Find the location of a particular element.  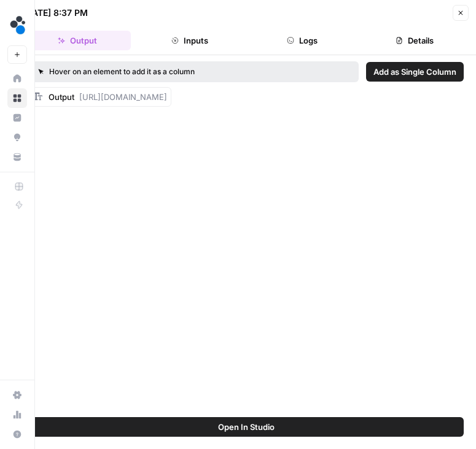

div: Hover on an element to add it as a column is located at coordinates (155, 72).